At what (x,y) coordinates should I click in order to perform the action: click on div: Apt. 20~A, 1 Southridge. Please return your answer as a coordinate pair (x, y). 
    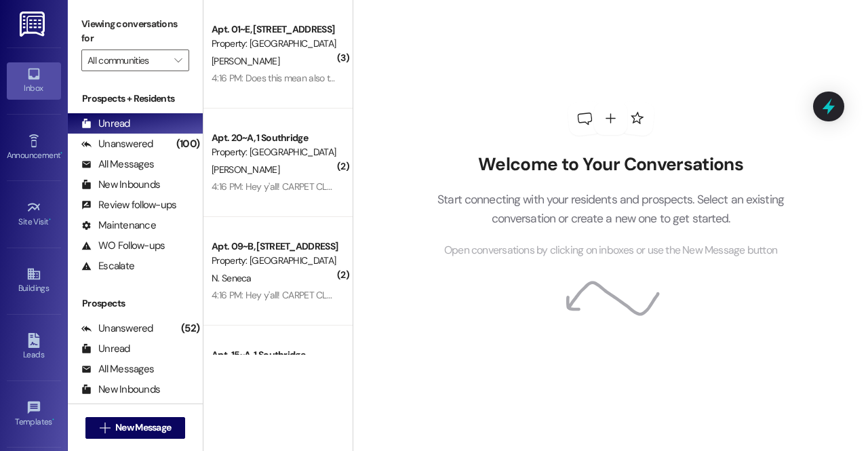
    Looking at the image, I should click on (273, 138).